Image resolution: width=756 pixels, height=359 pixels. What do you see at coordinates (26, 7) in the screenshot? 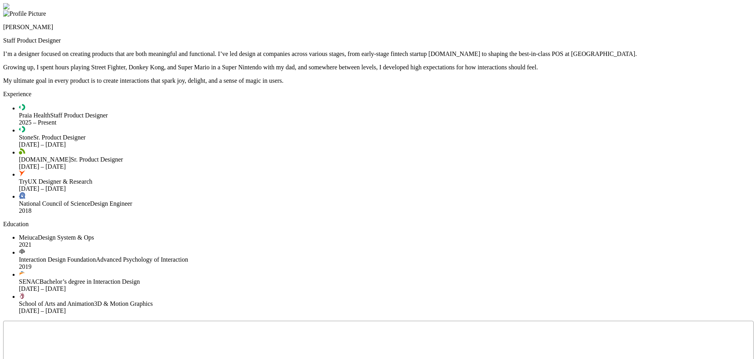
I see `img: Profile example` at bounding box center [26, 7].